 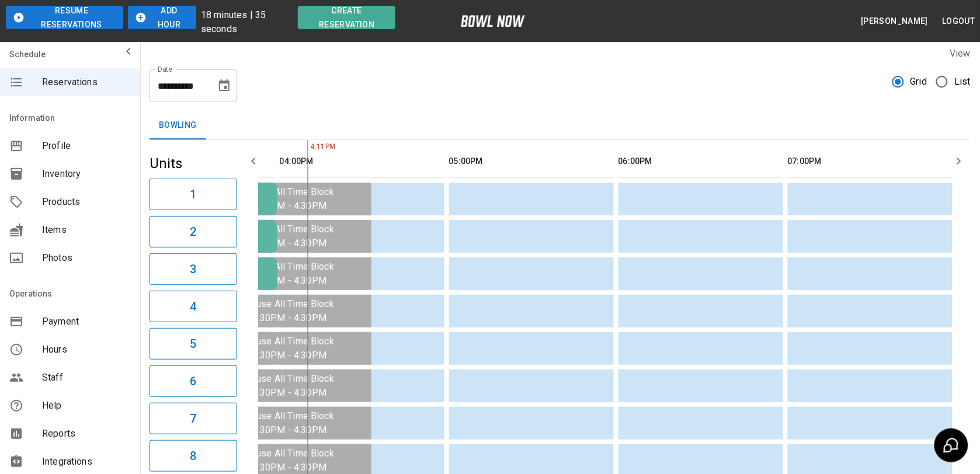 I want to click on h6: 2, so click(x=193, y=232).